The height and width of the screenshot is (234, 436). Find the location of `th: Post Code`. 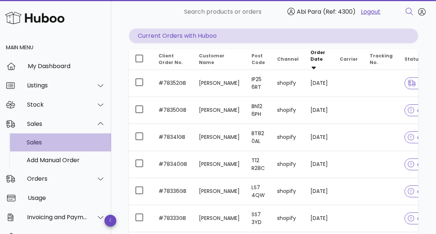

th: Post Code is located at coordinates (258, 60).